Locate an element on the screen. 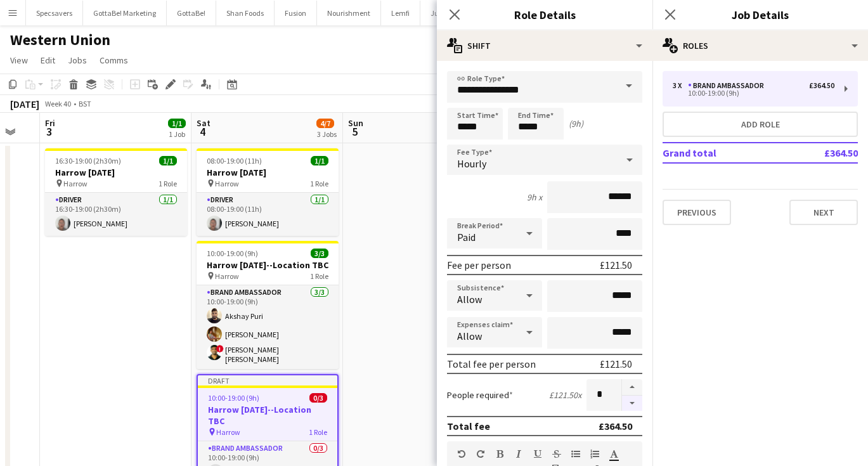 The height and width of the screenshot is (466, 868). button: Strikethrough is located at coordinates (557, 454).